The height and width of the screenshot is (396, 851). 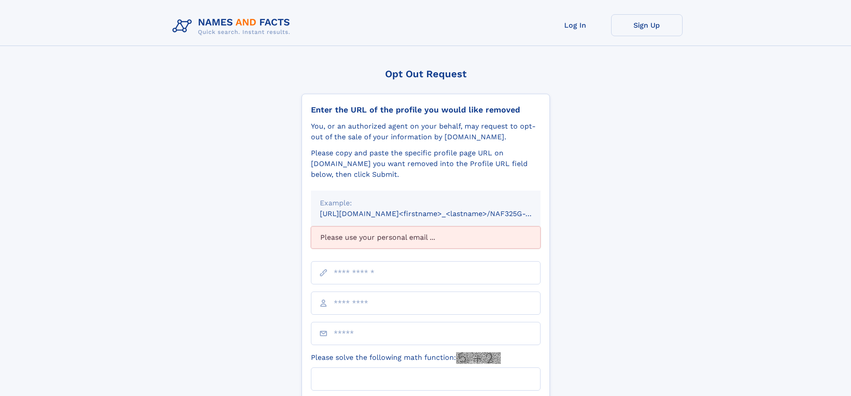 What do you see at coordinates (426, 74) in the screenshot?
I see `div: Opt Out Request` at bounding box center [426, 74].